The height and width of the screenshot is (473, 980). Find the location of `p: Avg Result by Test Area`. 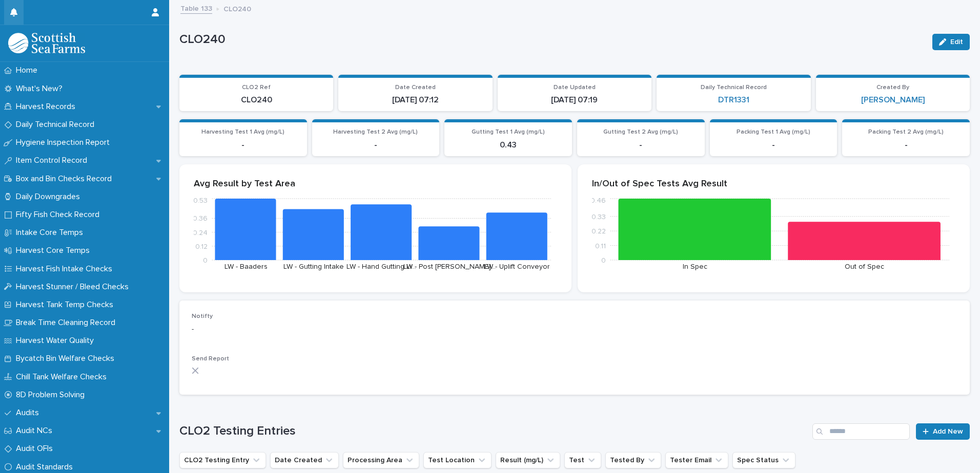

p: Avg Result by Test Area is located at coordinates (375, 184).